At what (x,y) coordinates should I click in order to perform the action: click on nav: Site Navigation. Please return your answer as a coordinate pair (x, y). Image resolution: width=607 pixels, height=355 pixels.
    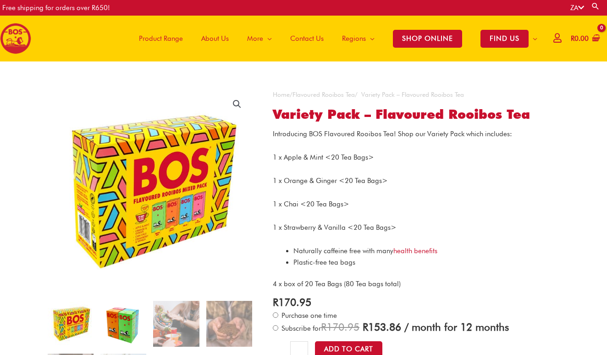
    Looking at the image, I should click on (335, 39).